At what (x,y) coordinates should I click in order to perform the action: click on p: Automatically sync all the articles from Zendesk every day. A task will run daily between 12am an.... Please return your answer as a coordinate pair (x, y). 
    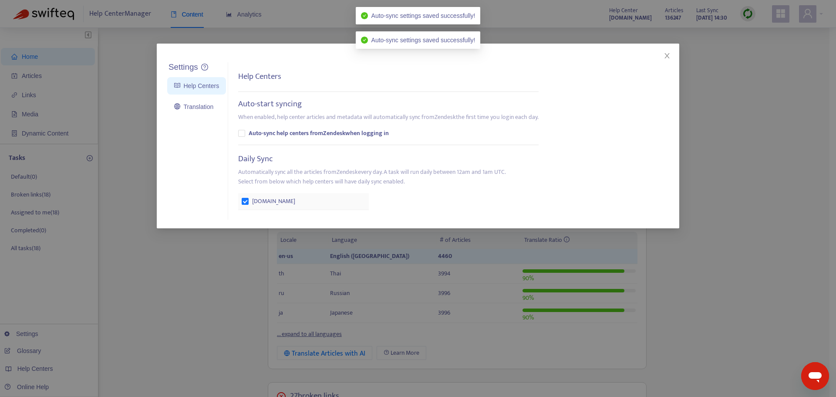
    Looking at the image, I should click on (372, 177).